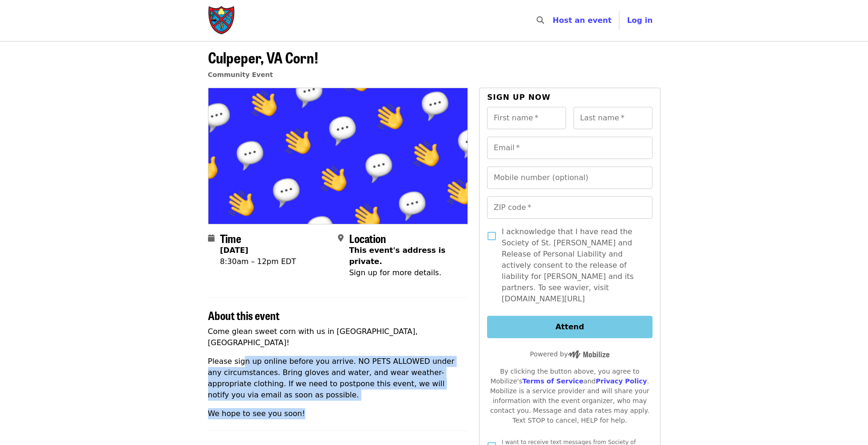 The height and width of the screenshot is (445, 868). What do you see at coordinates (569, 178) in the screenshot?
I see `input: Mobile number (optional)` at bounding box center [569, 178].